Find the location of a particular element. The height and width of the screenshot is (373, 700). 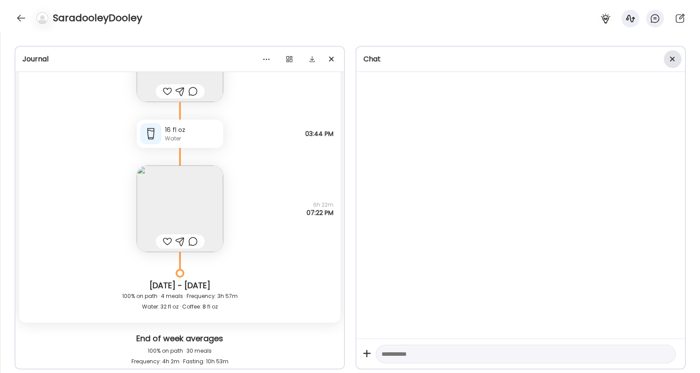

div: Water is located at coordinates (192, 138).